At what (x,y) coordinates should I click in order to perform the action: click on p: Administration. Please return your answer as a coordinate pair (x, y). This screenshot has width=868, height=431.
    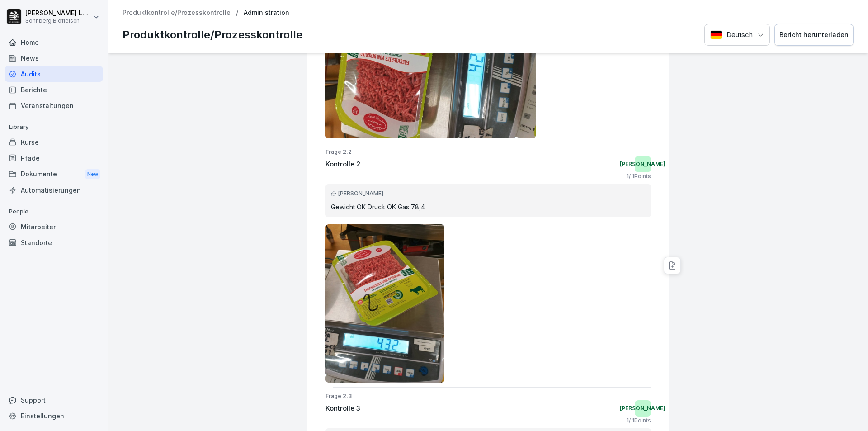
    Looking at the image, I should click on (266, 13).